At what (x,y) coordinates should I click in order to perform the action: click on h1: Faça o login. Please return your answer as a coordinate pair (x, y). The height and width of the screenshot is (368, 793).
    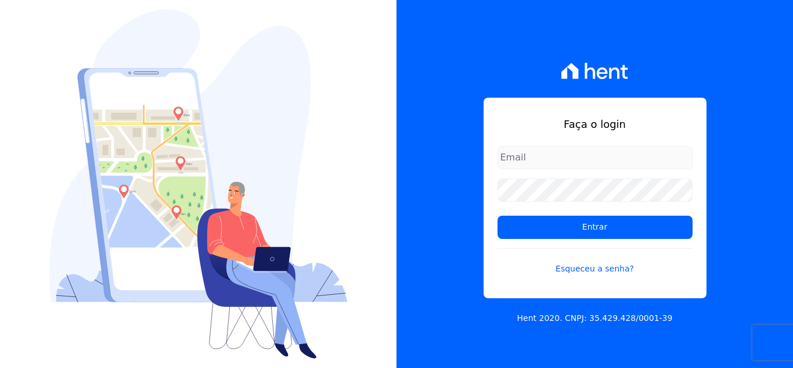
    Looking at the image, I should click on (595, 124).